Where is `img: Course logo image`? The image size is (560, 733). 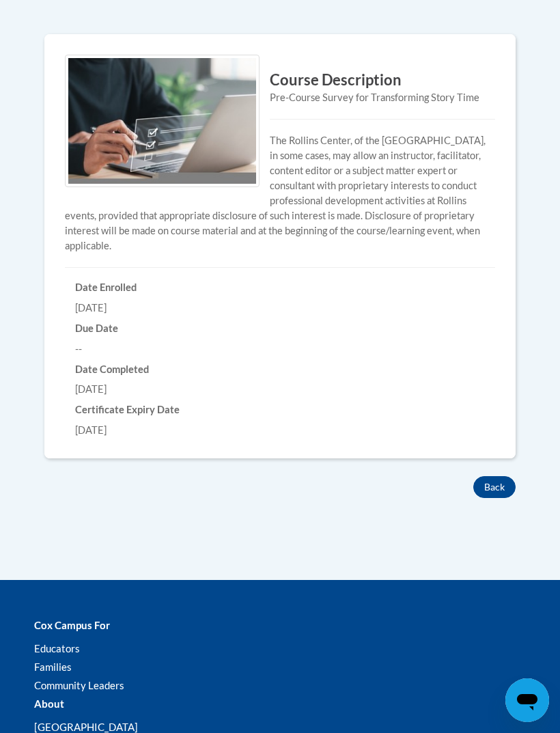 img: Course logo image is located at coordinates (161, 121).